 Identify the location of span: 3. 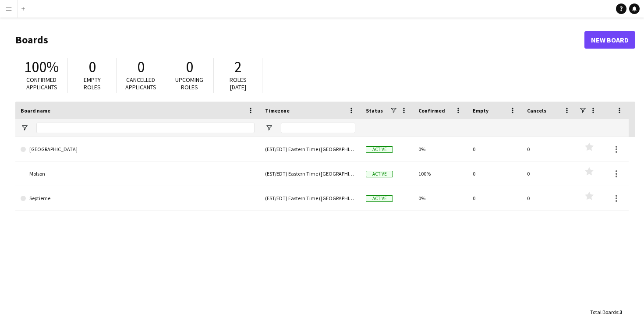
(621, 312).